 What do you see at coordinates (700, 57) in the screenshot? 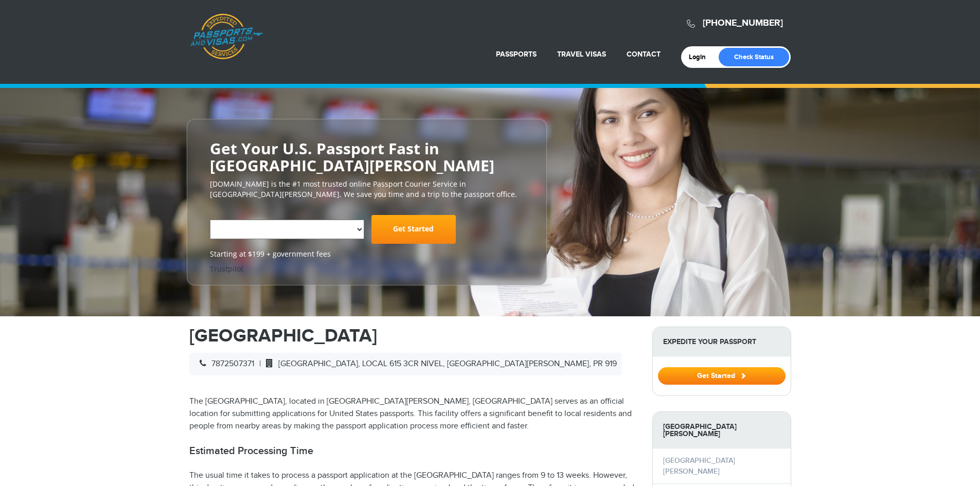
I see `a: Login` at bounding box center [700, 57].